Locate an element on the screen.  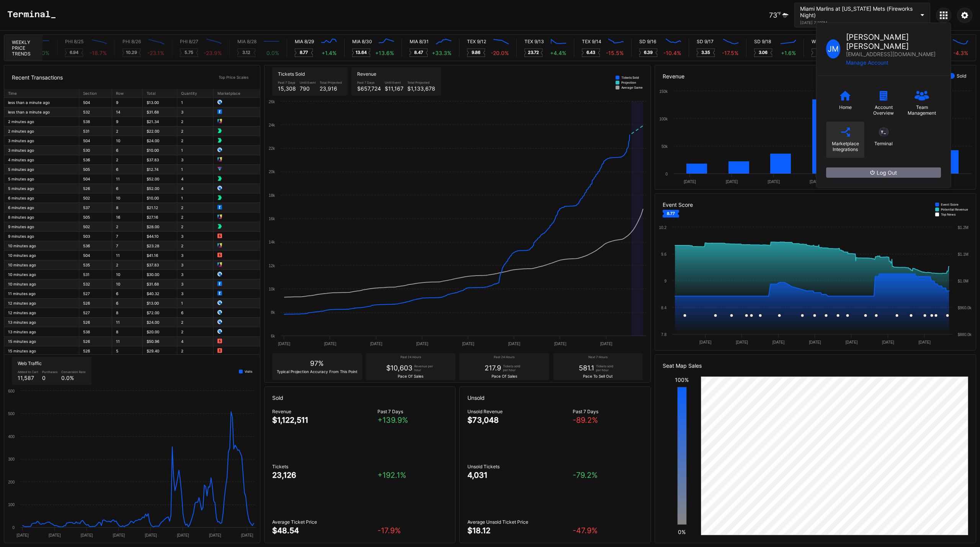
td: $22.00 is located at coordinates (160, 131).